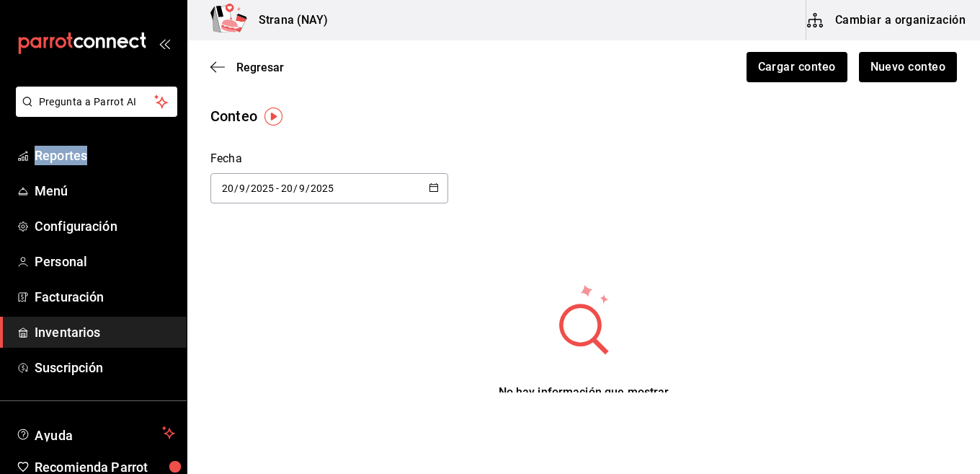  What do you see at coordinates (93, 112) in the screenshot?
I see `a: Pregunta a Parrot AI` at bounding box center [93, 112].